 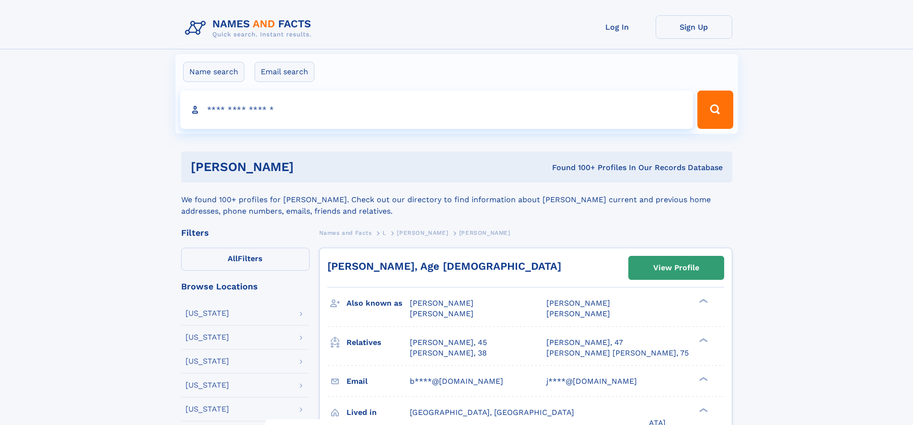 I want to click on h3: Also known as, so click(x=378, y=303).